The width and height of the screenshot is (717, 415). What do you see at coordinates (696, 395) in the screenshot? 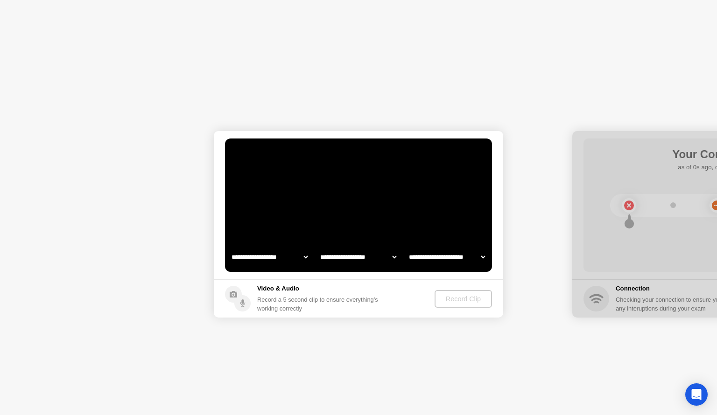
I see `div: Open Intercom Messenger` at bounding box center [696, 395].